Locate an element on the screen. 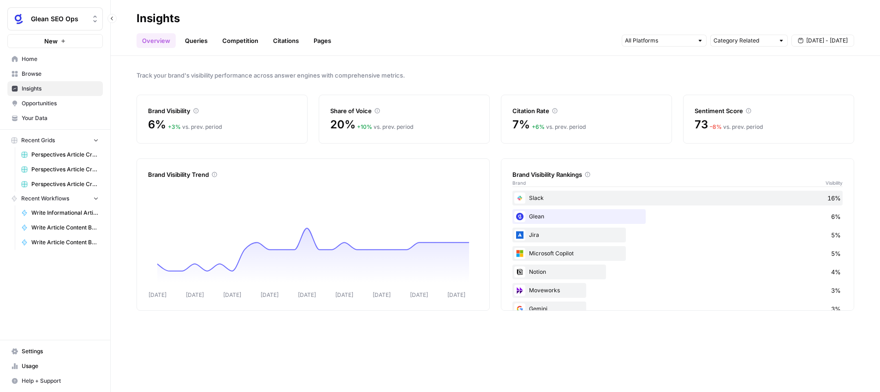 The height and width of the screenshot is (392, 880). div: Glean is located at coordinates (678, 216).